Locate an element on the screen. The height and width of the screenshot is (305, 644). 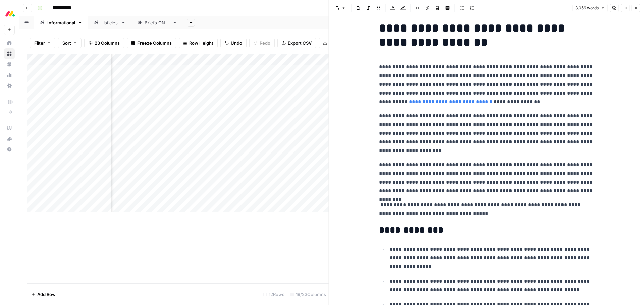
a: Settings is located at coordinates (9, 86).